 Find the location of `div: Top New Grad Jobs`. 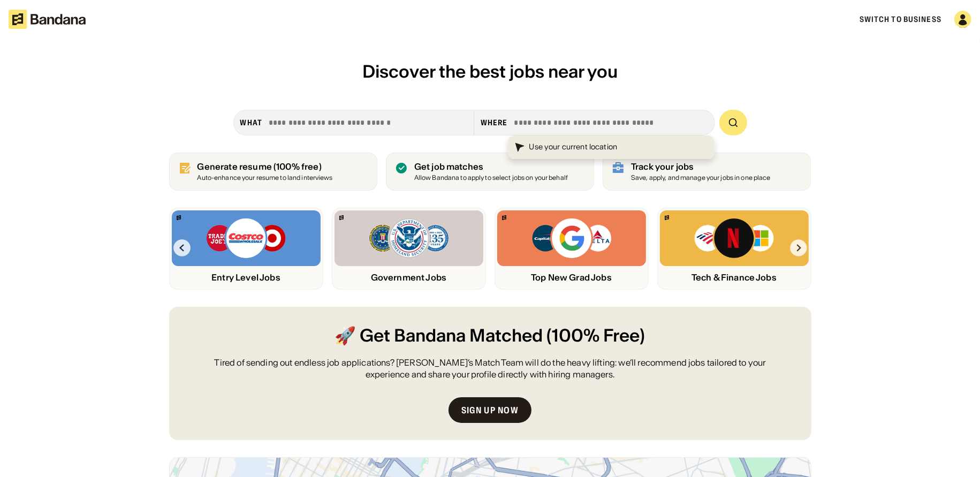

div: Top New Grad Jobs is located at coordinates (571, 277).